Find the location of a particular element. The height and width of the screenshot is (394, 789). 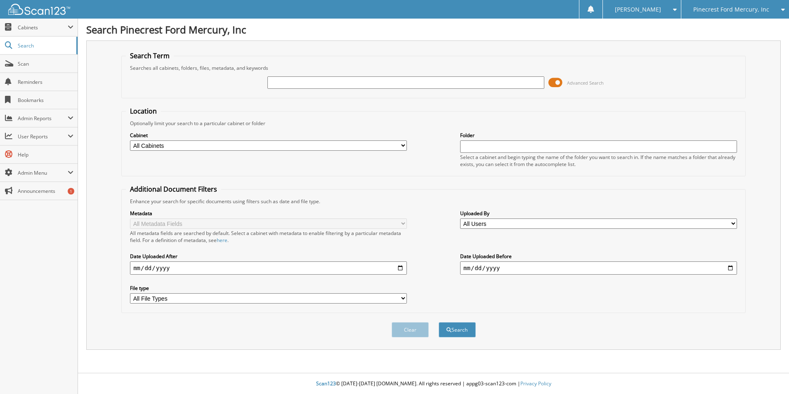

div: Optionally limit your search to a particular cabinet or folder is located at coordinates (433, 123).